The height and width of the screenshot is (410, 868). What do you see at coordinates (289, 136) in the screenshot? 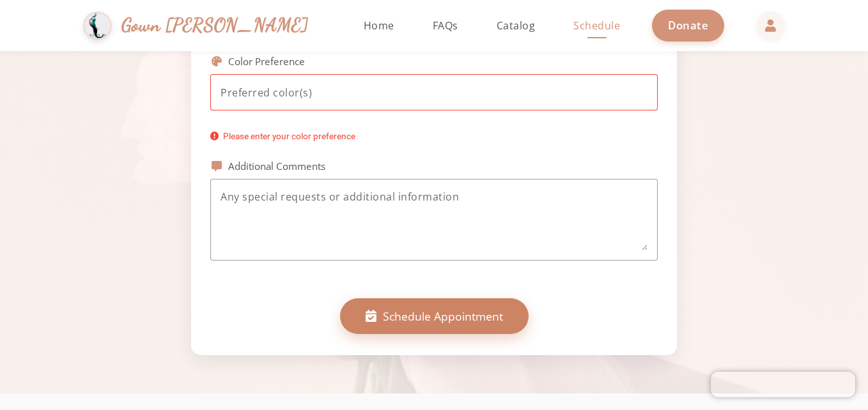
I see `span: Please enter your color preference` at bounding box center [289, 136].